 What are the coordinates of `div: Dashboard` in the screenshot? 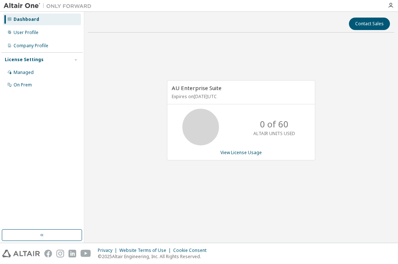 It's located at (26, 19).